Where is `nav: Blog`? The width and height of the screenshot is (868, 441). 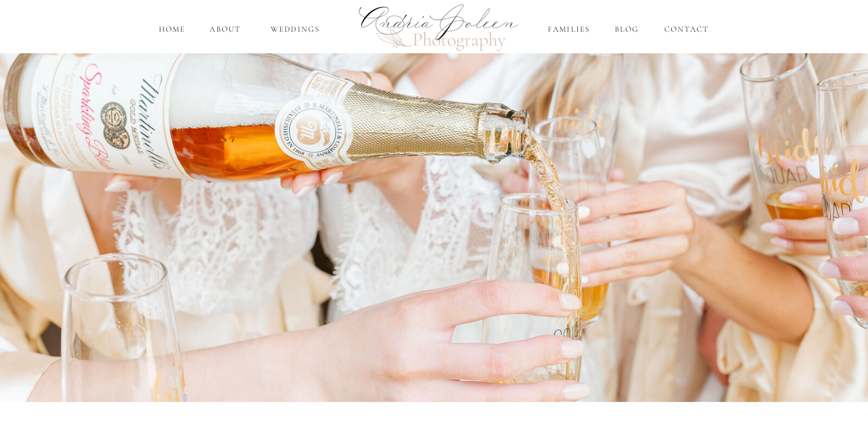
nav: Blog is located at coordinates (627, 29).